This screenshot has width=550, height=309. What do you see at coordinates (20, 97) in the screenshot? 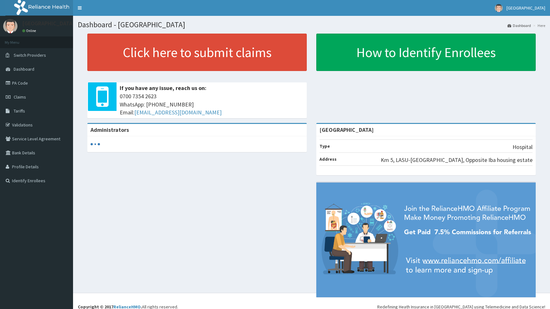
I see `span: Claims` at bounding box center [20, 97].